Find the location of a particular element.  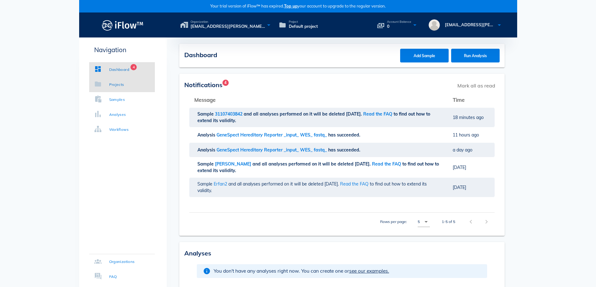

div: Dashboard is located at coordinates (119, 70).